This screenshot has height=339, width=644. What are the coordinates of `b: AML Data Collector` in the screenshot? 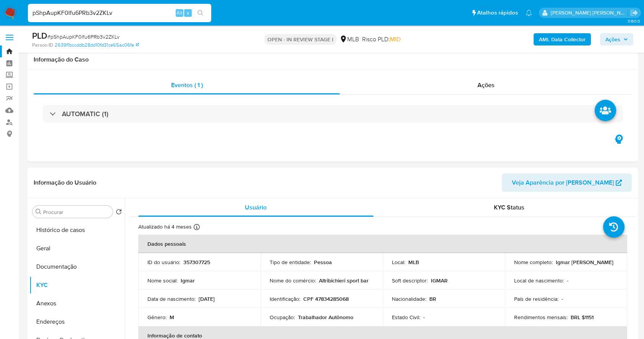 It's located at (562, 39).